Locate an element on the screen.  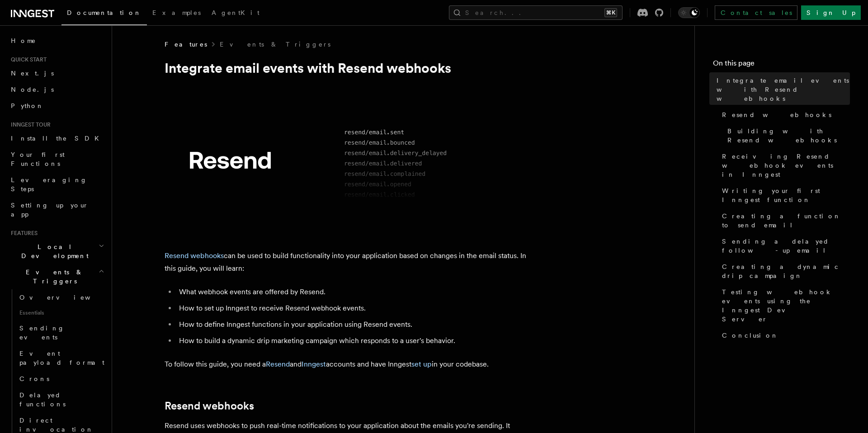
p: can be used to build functionality into your application based on changes in the email status. In... is located at coordinates (345, 262).